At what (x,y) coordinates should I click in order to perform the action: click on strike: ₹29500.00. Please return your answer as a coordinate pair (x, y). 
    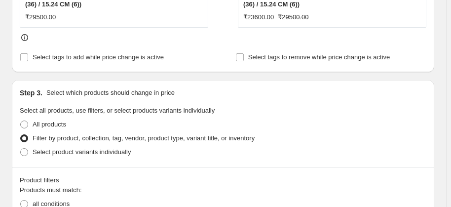
    Looking at the image, I should click on (293, 17).